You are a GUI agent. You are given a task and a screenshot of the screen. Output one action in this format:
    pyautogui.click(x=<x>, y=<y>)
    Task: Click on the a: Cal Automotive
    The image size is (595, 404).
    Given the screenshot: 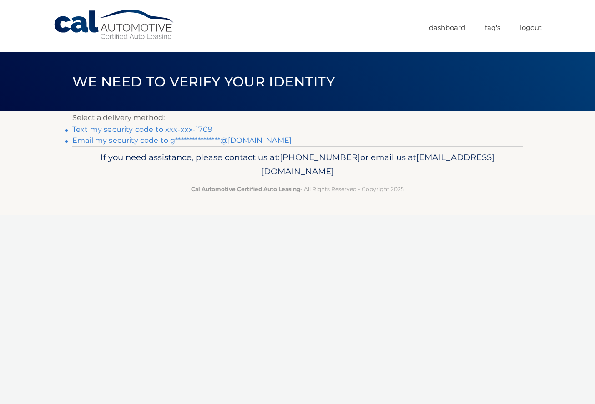 What is the action you would take?
    pyautogui.click(x=115, y=25)
    